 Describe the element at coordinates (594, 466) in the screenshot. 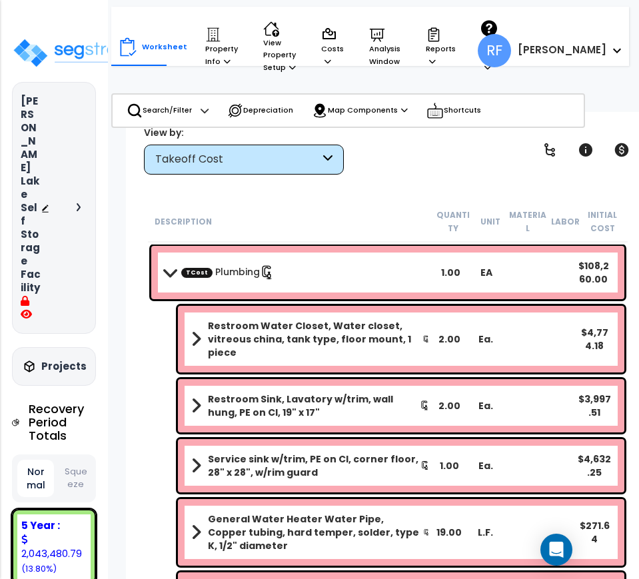

I see `div: $4,632.25` at that location.